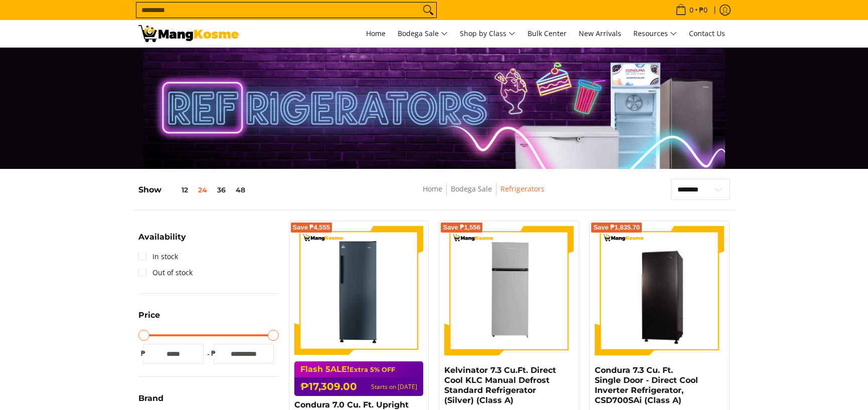  What do you see at coordinates (483, 194) in the screenshot?
I see `nav: Breadcrumbs` at bounding box center [483, 194].